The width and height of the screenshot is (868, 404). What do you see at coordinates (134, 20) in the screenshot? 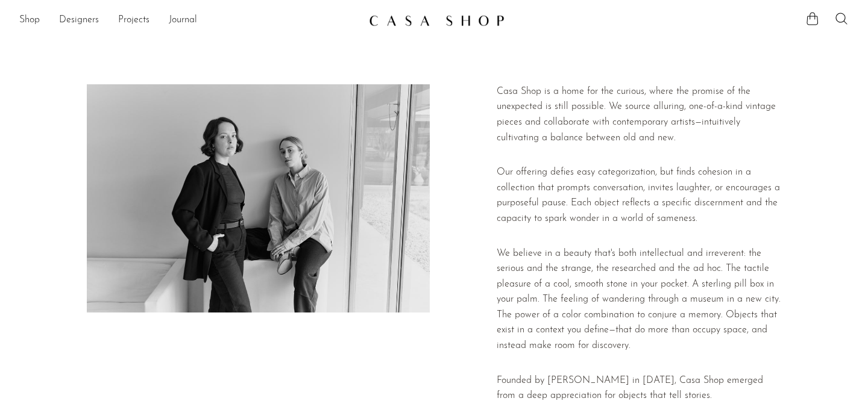
I see `a: Projects` at bounding box center [134, 20].